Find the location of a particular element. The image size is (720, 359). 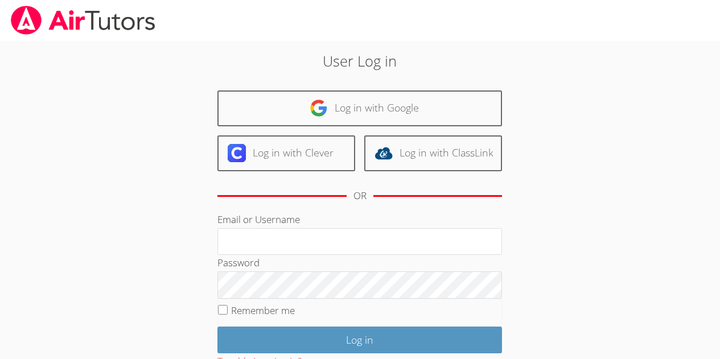

input: Log in is located at coordinates (360, 340).